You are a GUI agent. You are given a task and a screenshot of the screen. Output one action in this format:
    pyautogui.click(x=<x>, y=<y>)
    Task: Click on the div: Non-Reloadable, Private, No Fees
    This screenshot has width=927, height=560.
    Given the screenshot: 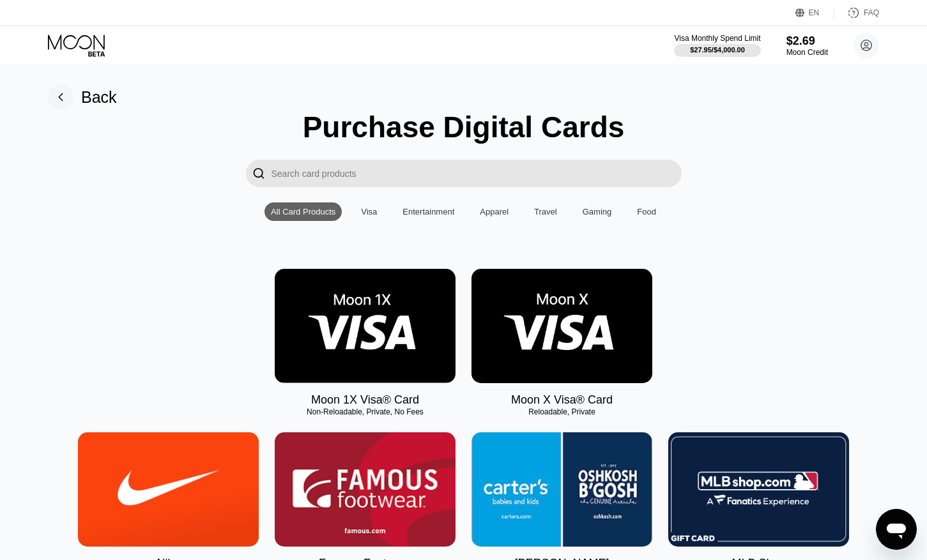 What is the action you would take?
    pyautogui.click(x=365, y=412)
    